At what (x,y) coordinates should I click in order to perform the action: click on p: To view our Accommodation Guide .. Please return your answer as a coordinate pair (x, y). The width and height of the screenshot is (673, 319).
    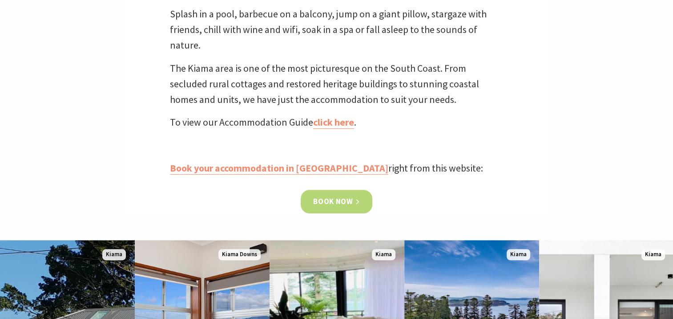
    Looking at the image, I should click on (337, 122).